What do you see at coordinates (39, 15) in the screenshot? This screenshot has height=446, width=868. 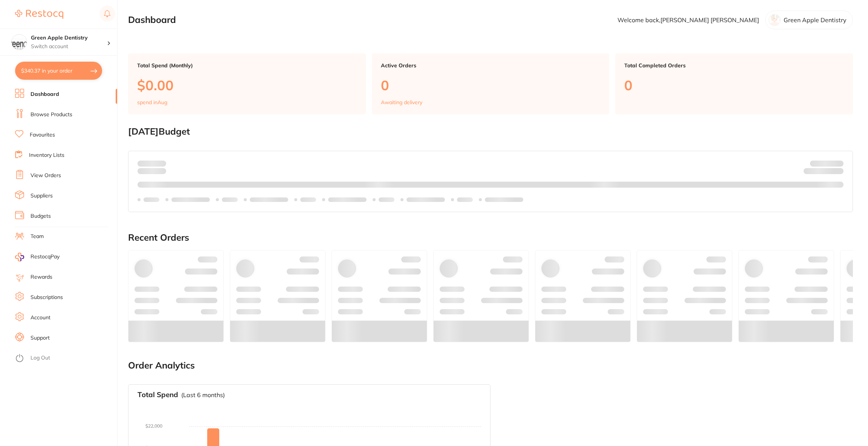 I see `img: Restocq Logo` at bounding box center [39, 15].